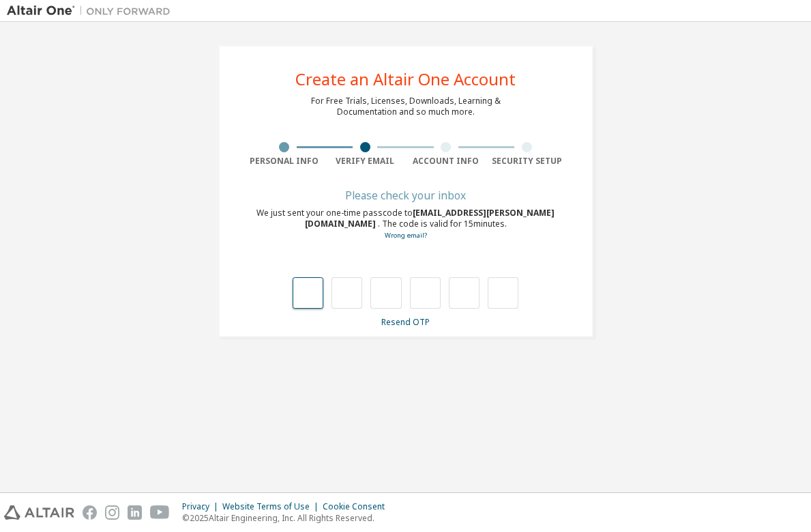 The image size is (811, 532). What do you see at coordinates (406, 107) in the screenshot?
I see `div: For Free Trials, Licenses, Downloads, Learning & Documentation and so much more.` at bounding box center [406, 107].